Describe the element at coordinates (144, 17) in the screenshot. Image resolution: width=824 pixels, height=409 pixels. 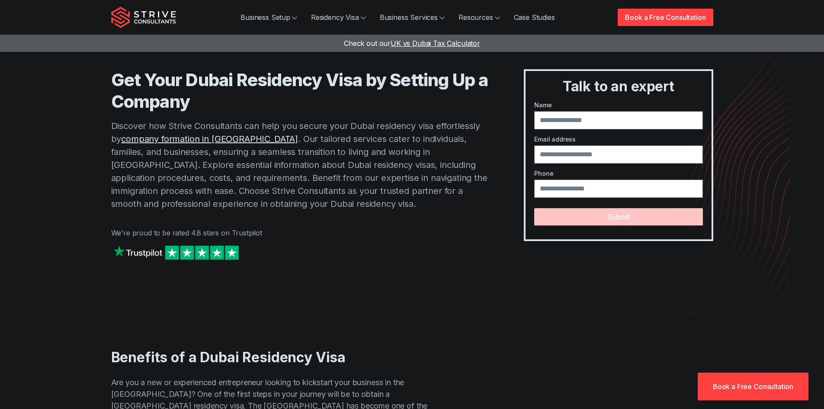
I see `img: Strive Consultants` at that location.